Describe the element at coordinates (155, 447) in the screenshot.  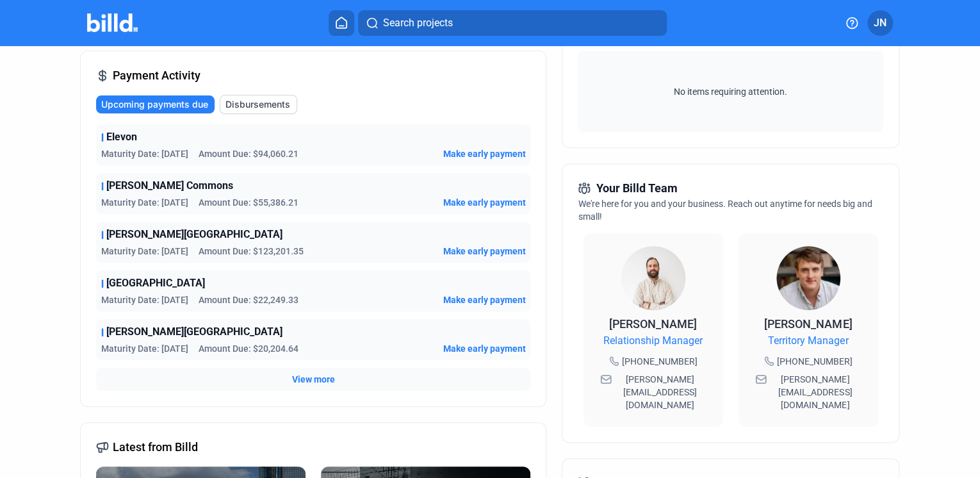
I see `span: Latest from Billd` at that location.